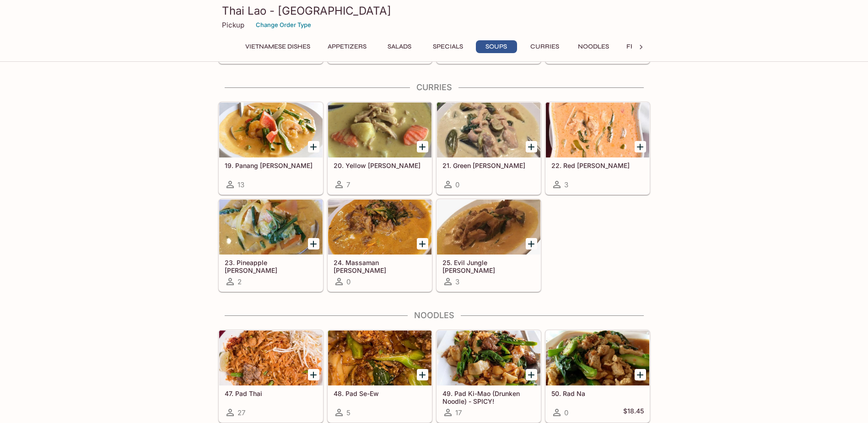 The width and height of the screenshot is (868, 423). What do you see at coordinates (644, 47) in the screenshot?
I see `button: Fried Rice` at bounding box center [644, 47].